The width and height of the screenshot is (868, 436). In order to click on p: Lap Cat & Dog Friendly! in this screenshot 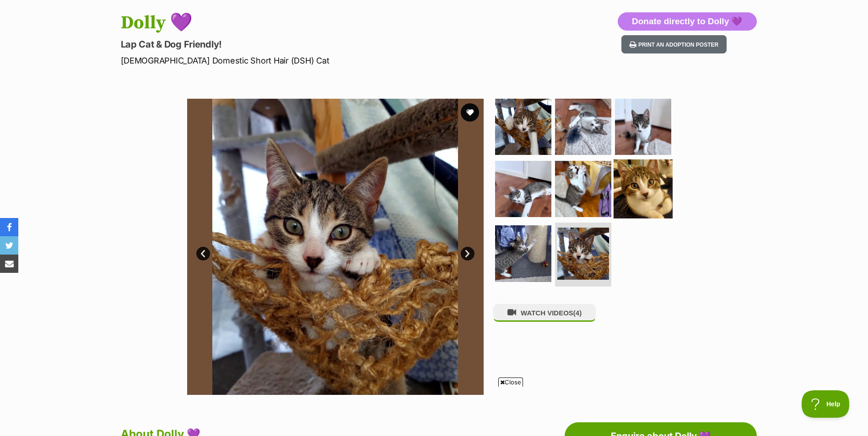, I will do `click(314, 45)`.